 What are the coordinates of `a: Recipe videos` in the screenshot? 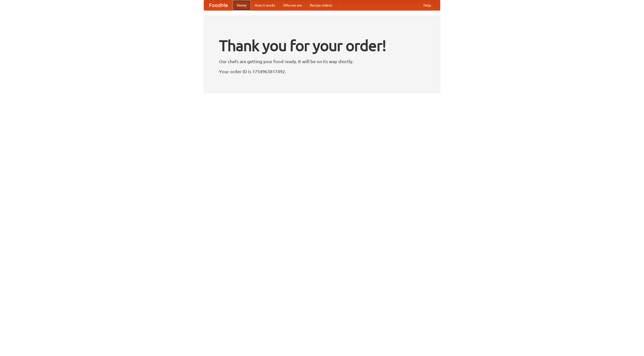 It's located at (321, 5).